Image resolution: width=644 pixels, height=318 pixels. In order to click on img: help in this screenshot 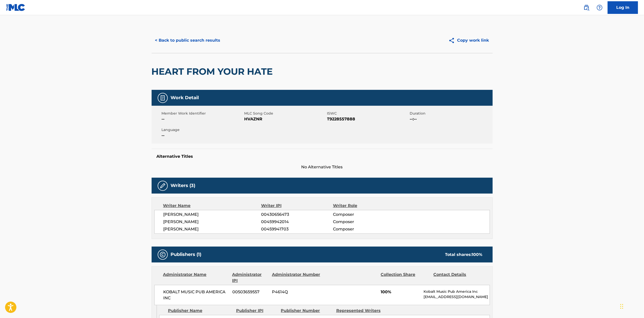, I will do `click(600, 8)`.